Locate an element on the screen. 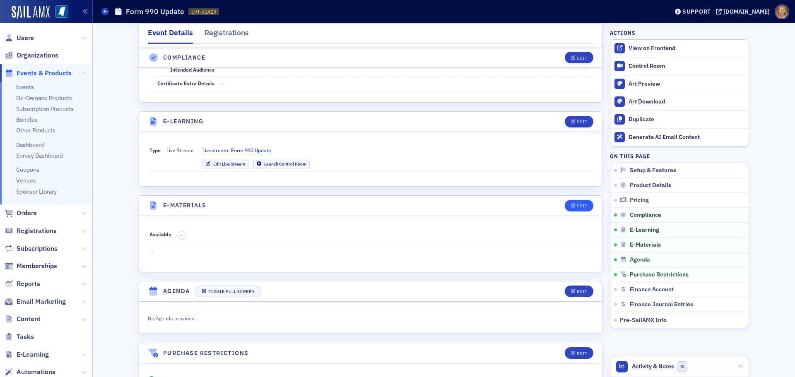 Image resolution: width=795 pixels, height=377 pixels. span: Orders is located at coordinates (27, 213).